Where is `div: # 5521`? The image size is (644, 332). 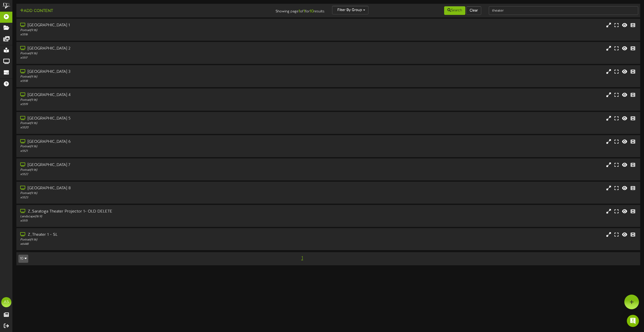 div: # 5521 is located at coordinates (146, 151).